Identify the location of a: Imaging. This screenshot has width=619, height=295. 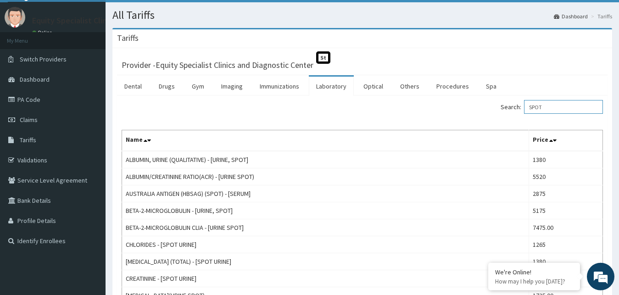
(232, 86).